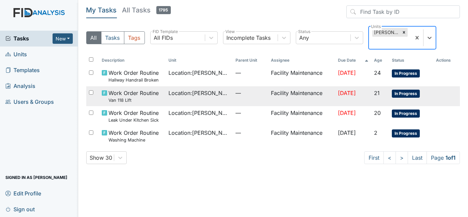 The height and width of the screenshot is (217, 468). I want to click on span: Work Order Routine Van 118 Lift, so click(133, 96).